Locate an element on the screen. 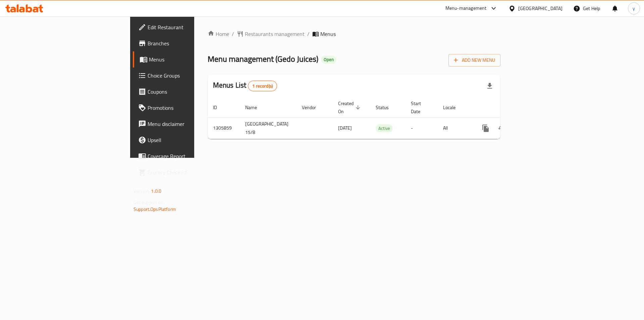  a: Promotions is located at coordinates (185, 108).